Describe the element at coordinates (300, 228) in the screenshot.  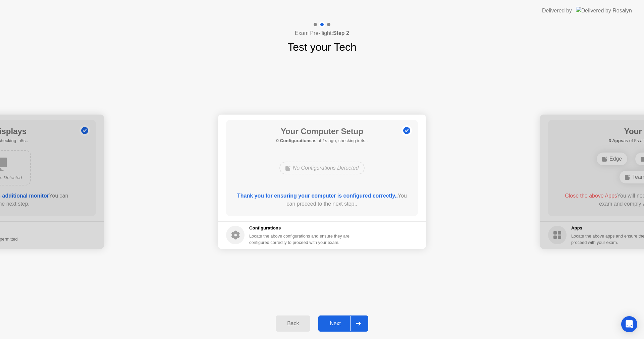
I see `h5: Configurations` at that location.